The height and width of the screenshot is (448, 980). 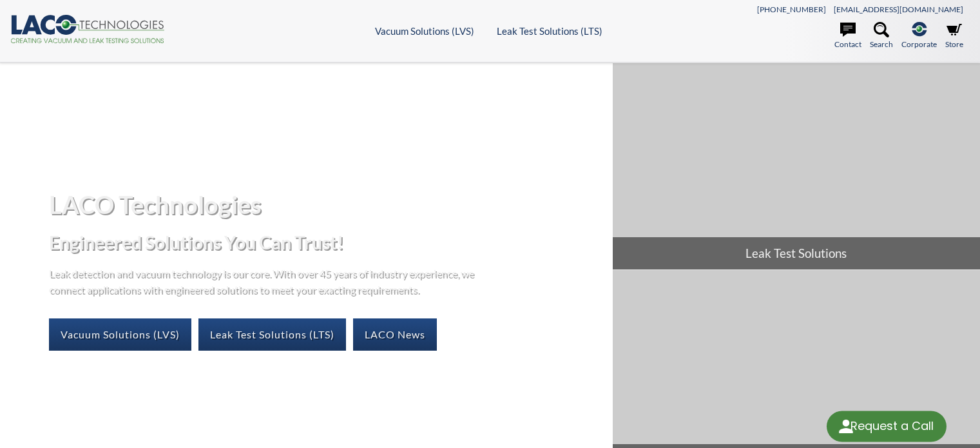 I want to click on img: round button, so click(x=846, y=426).